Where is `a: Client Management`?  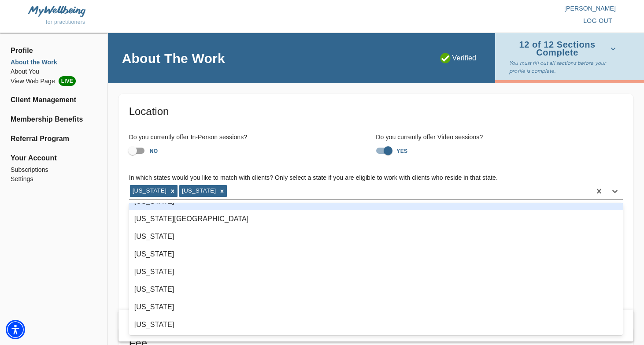 a: Client Management is located at coordinates (54, 100).